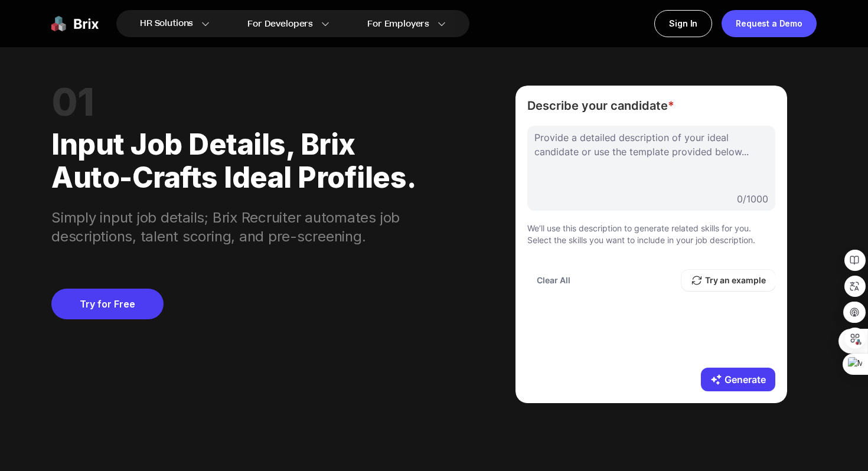 This screenshot has height=471, width=868. What do you see at coordinates (651, 105) in the screenshot?
I see `span: Describe your candidate` at bounding box center [651, 105].